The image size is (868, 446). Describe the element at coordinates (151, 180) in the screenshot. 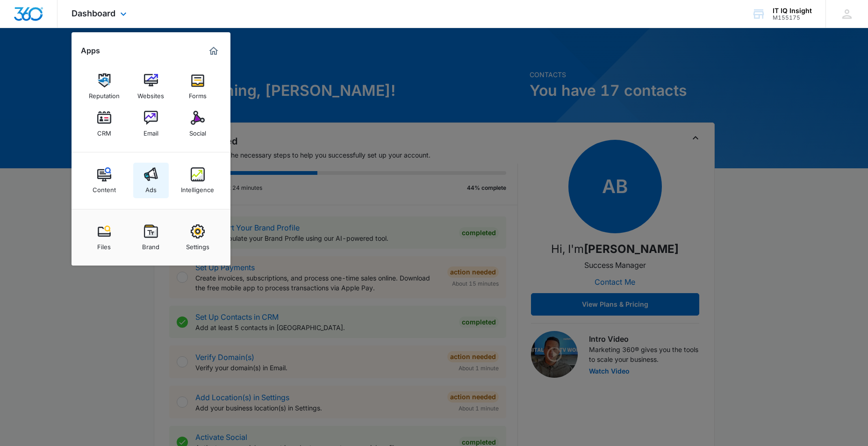

I see `a: Ads` at that location.